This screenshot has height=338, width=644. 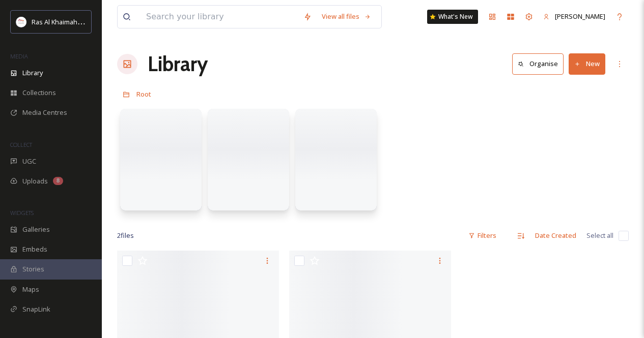 I want to click on button: Organise, so click(x=537, y=64).